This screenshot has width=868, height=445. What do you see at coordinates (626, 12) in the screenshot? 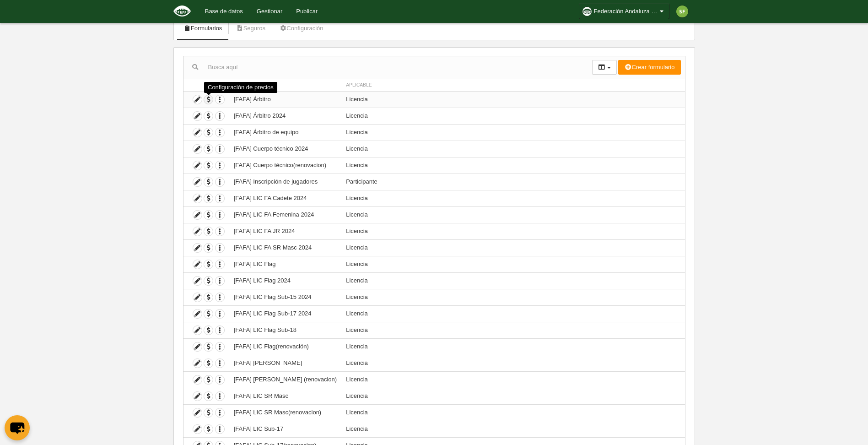
I see `span: Federación Andaluza de Fútbol Americano` at bounding box center [626, 12].